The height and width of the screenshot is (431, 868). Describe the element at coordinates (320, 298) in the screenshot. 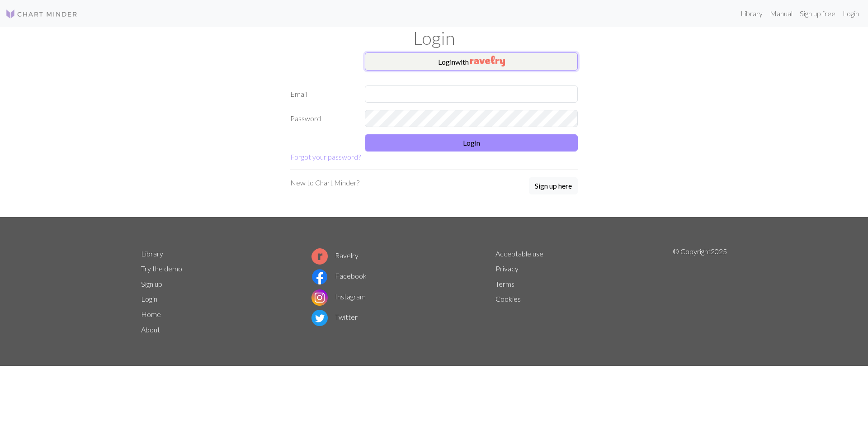

I see `img: Instagram logo` at that location.